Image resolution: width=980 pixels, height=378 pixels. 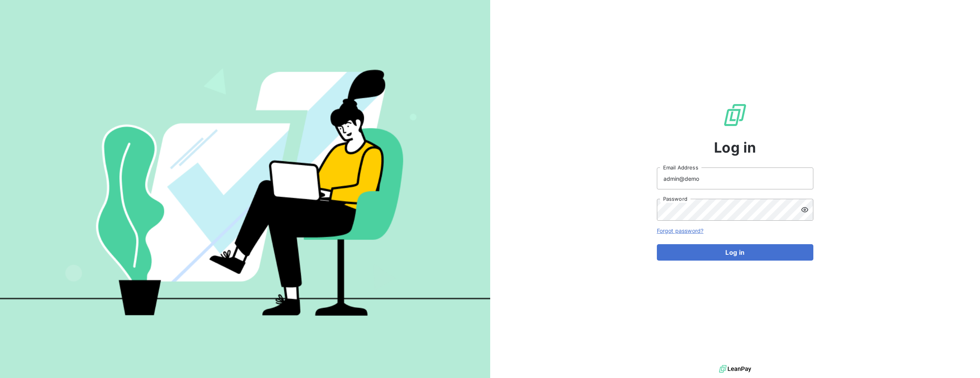 What do you see at coordinates (735, 252) in the screenshot?
I see `button: Log in` at bounding box center [735, 252].